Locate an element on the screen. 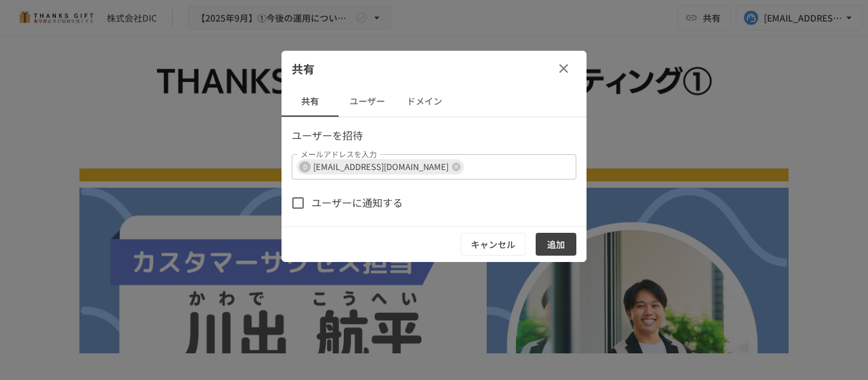  label: メールアドレスを入力 is located at coordinates (339, 153).